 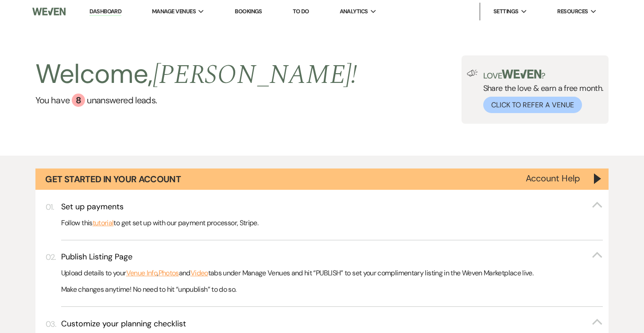 What do you see at coordinates (169, 273) in the screenshot?
I see `a: Photos` at bounding box center [169, 273].